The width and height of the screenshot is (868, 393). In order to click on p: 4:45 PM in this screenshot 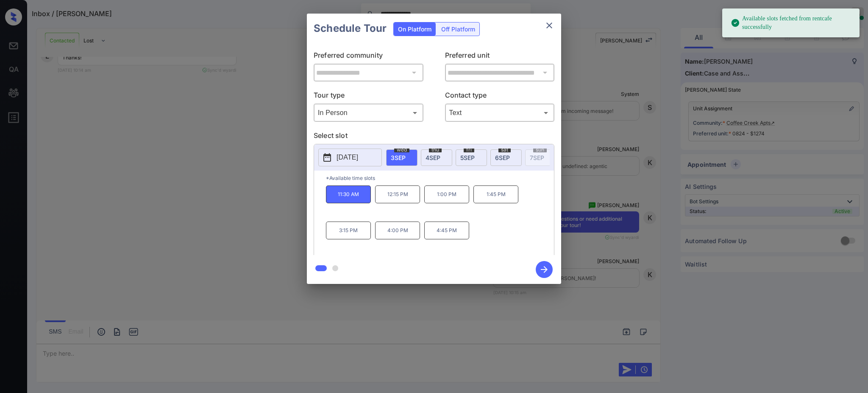, I will do `click(447, 230)`.